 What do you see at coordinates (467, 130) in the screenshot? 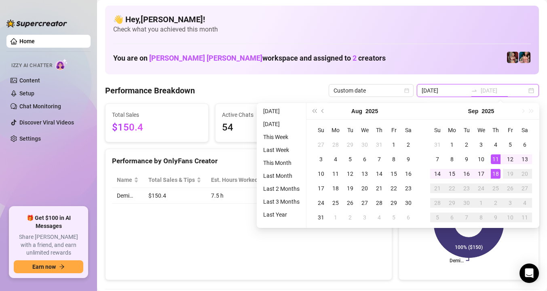
I see `th: Tu` at bounding box center [467, 130].